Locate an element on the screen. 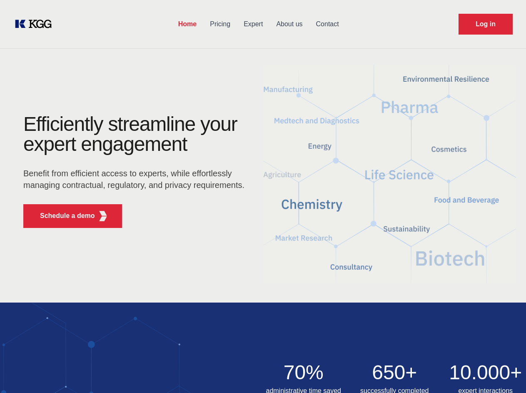 The image size is (526, 393). h2: 70% is located at coordinates (304, 372).